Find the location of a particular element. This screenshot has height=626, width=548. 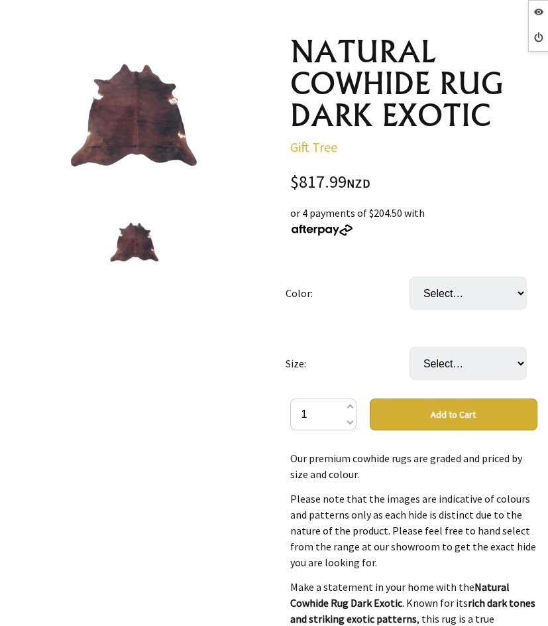

td: Size: is located at coordinates (347, 363).